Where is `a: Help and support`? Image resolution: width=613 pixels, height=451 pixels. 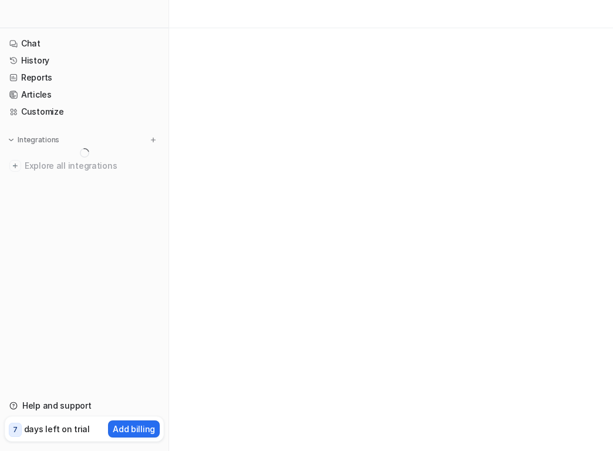 a: Help and support is located at coordinates (84, 405).